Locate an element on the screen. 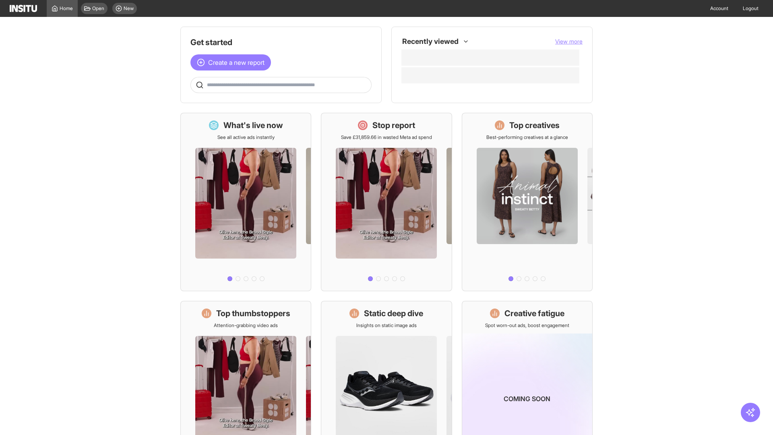  a: Stop reportSave £31,859.66 in wasted Meta ad spend is located at coordinates (386, 202).